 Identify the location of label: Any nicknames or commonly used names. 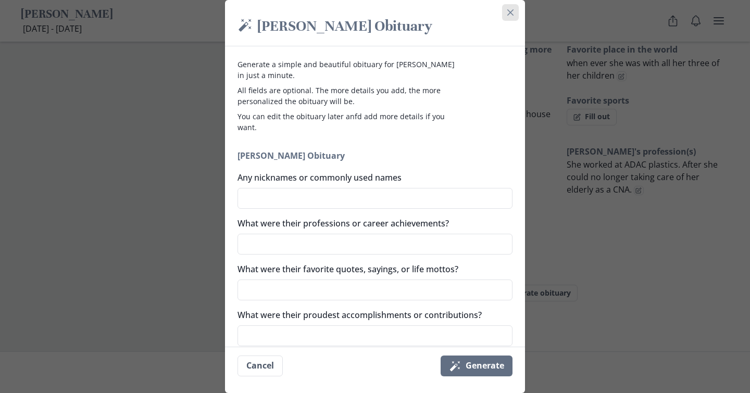
(372, 178).